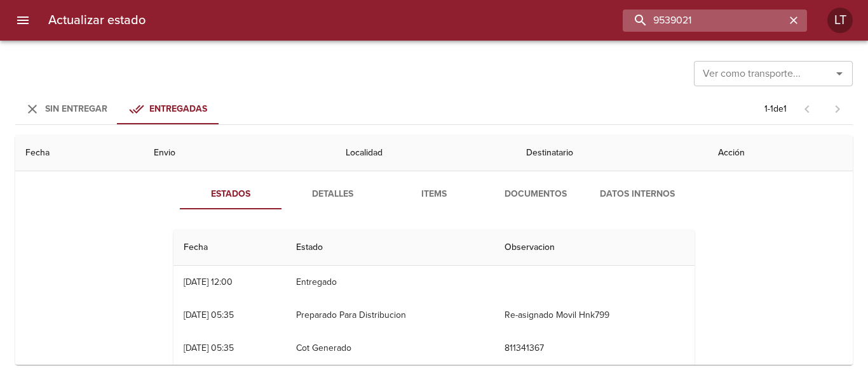  I want to click on span: Entregadas, so click(178, 108).